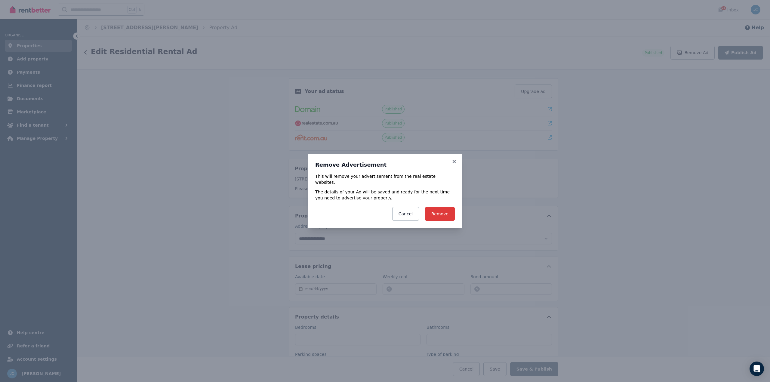  Describe the element at coordinates (385, 195) in the screenshot. I see `p: The details of your Ad will be saved and ready for the next time you need to advertise your prope...` at that location.